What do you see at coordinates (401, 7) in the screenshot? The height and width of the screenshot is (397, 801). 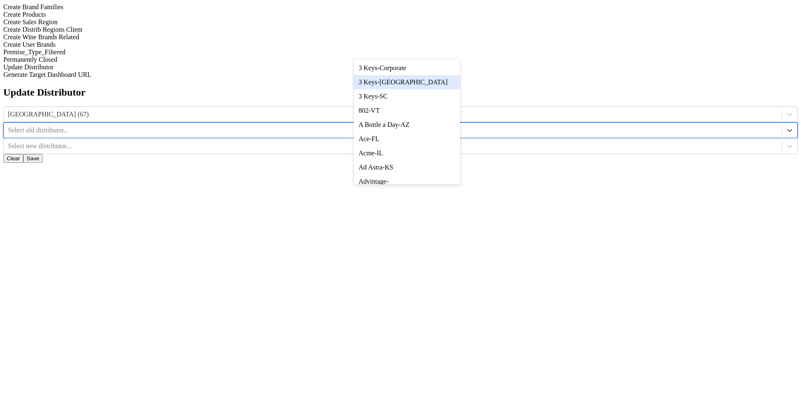 I see `div: Create Brand Families` at bounding box center [401, 7].